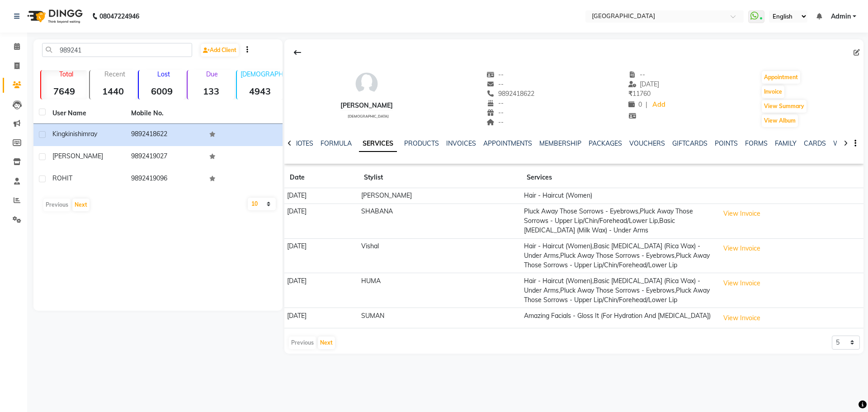 This screenshot has height=412, width=868. What do you see at coordinates (440, 318) in the screenshot?
I see `td: SUMAN` at bounding box center [440, 318].